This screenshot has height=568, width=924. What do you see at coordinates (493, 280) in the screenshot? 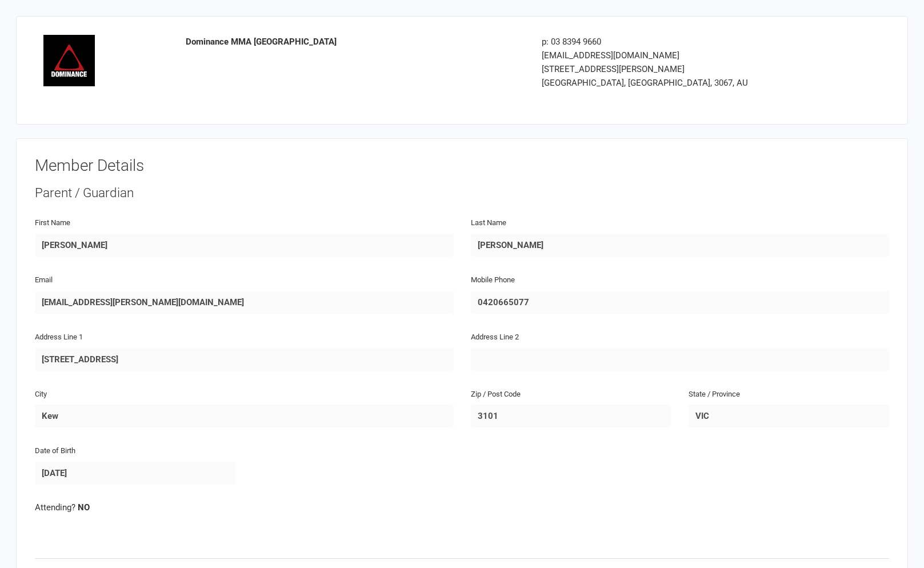
I see `label: Mobile Phone` at bounding box center [493, 280].